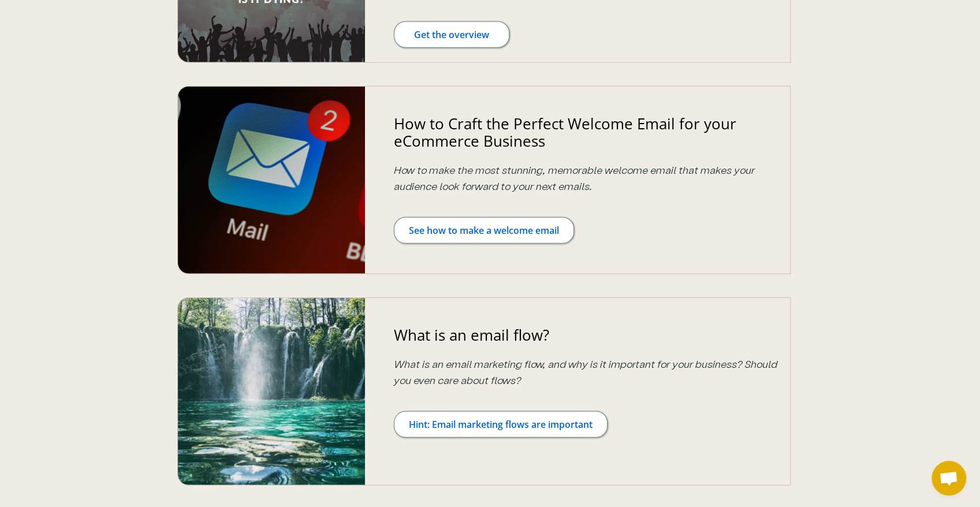 This screenshot has height=507, width=980. Describe the element at coordinates (948, 478) in the screenshot. I see `div: Open chat` at that location.